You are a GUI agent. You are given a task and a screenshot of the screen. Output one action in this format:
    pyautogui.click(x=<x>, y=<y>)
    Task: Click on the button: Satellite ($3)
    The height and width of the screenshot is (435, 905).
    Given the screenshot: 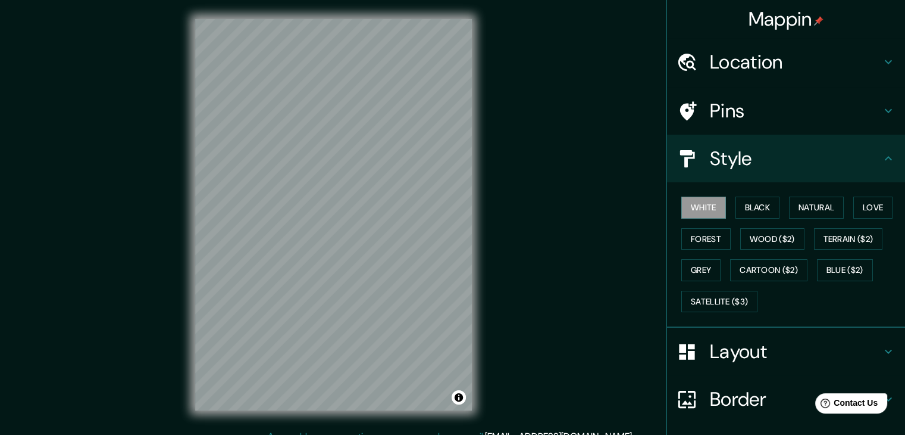 What is the action you would take?
    pyautogui.click(x=720, y=301)
    